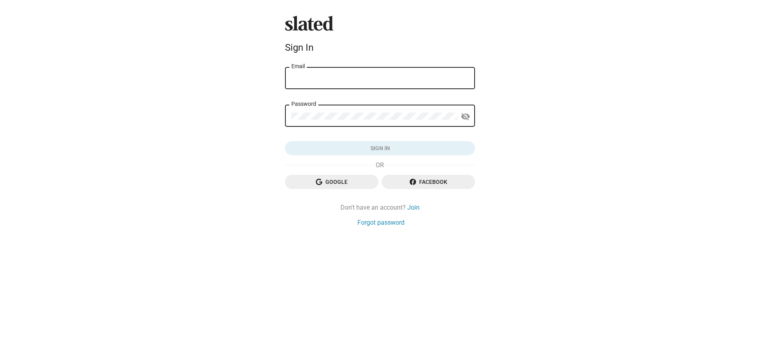  Describe the element at coordinates (332, 182) in the screenshot. I see `span: Google` at that location.